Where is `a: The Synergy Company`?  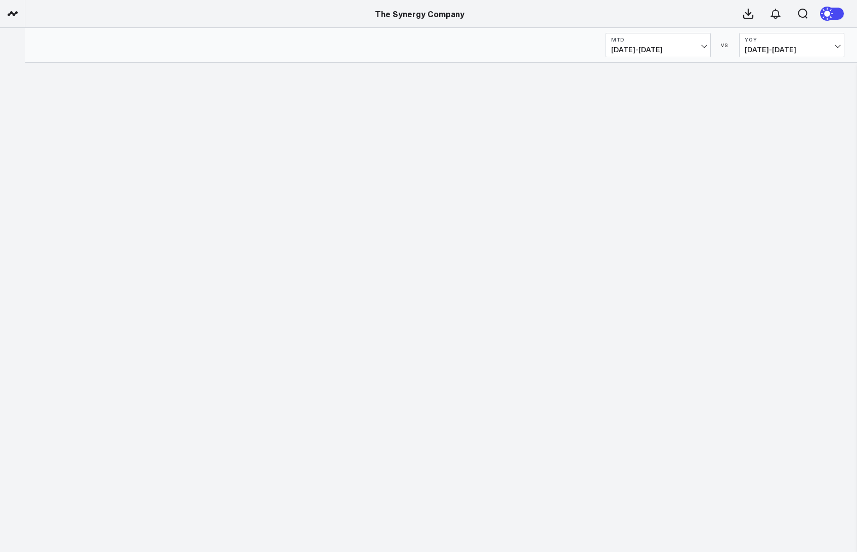 a: The Synergy Company is located at coordinates (420, 14).